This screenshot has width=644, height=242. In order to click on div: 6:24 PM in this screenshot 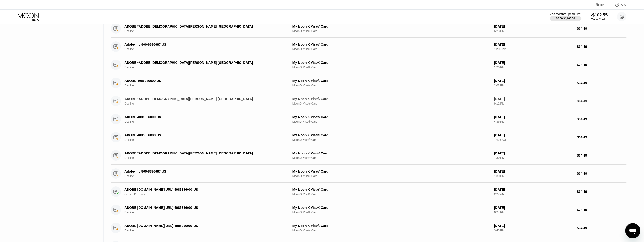, I will do `click(533, 212)`.